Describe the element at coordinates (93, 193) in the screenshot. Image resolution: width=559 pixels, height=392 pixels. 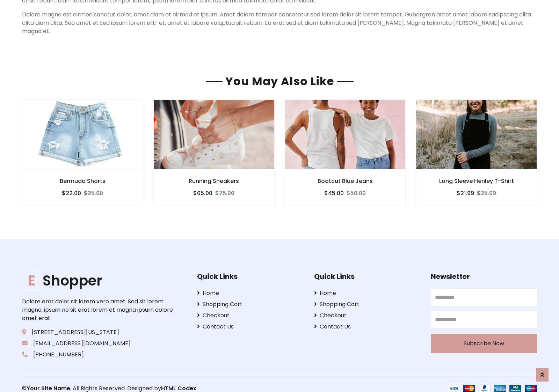
I see `del: $25.00` at that location.